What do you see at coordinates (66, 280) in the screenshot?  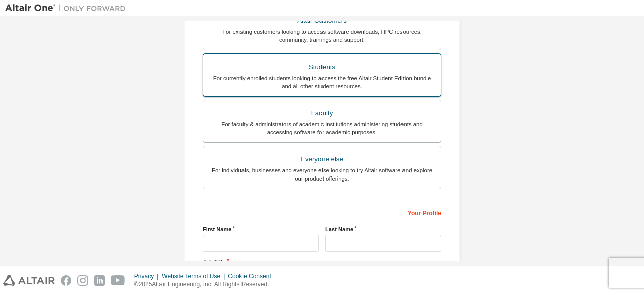 I see `img: facebook.svg` at bounding box center [66, 280].